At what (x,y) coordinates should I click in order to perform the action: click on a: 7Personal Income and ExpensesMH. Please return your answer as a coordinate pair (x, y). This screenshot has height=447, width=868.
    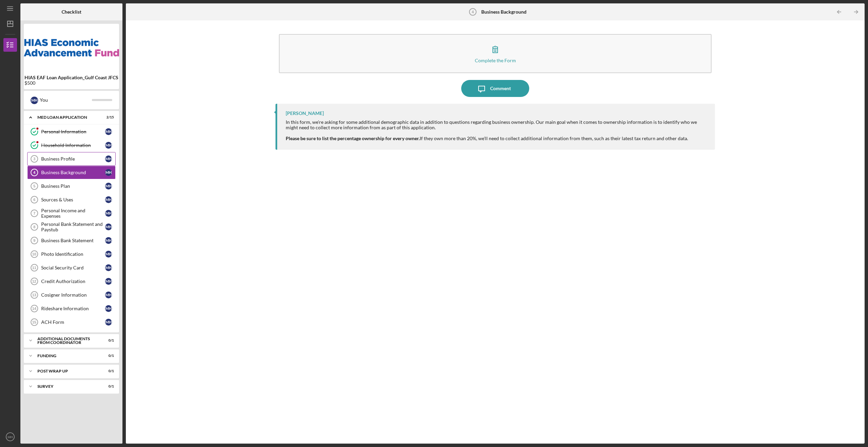
    Looking at the image, I should click on (72, 213).